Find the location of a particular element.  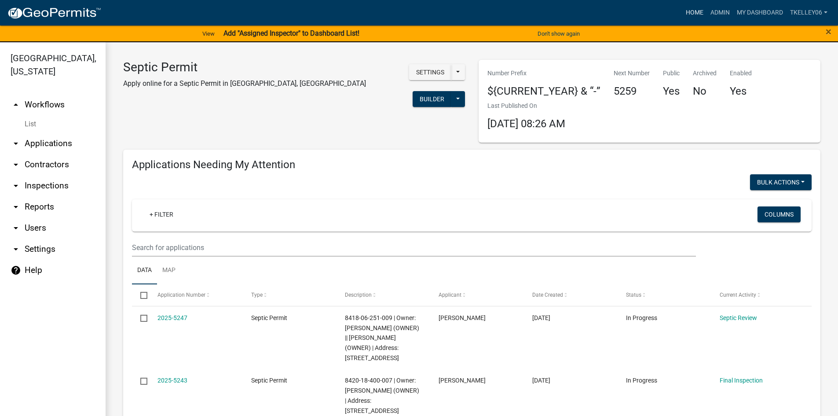

button: Columns is located at coordinates (779, 214).